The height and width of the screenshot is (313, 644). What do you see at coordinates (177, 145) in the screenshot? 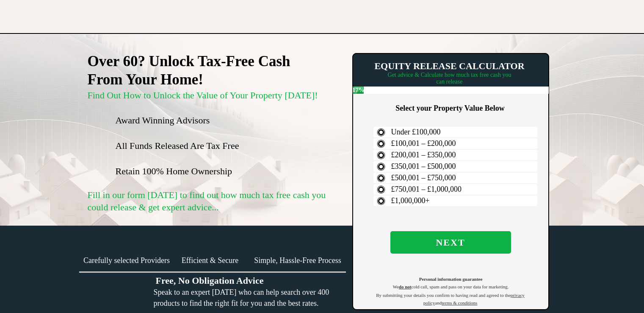
I see `span: All Funds Released Are Tax Free` at bounding box center [177, 145].